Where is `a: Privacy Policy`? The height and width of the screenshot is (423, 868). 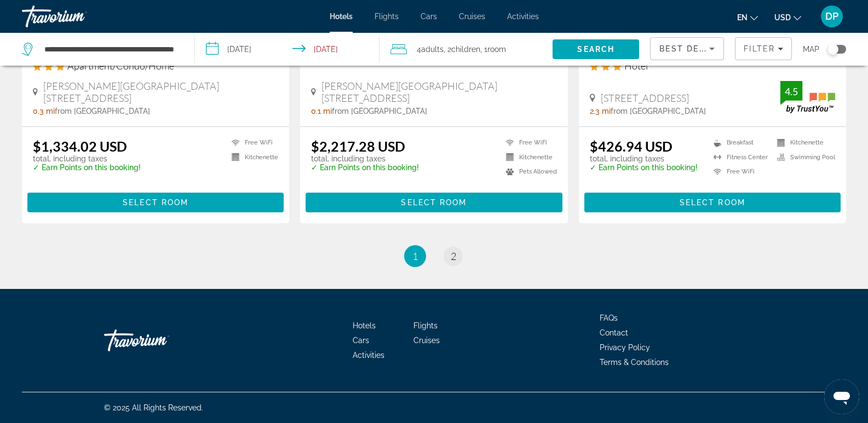 a: Privacy Policy is located at coordinates (625, 348).